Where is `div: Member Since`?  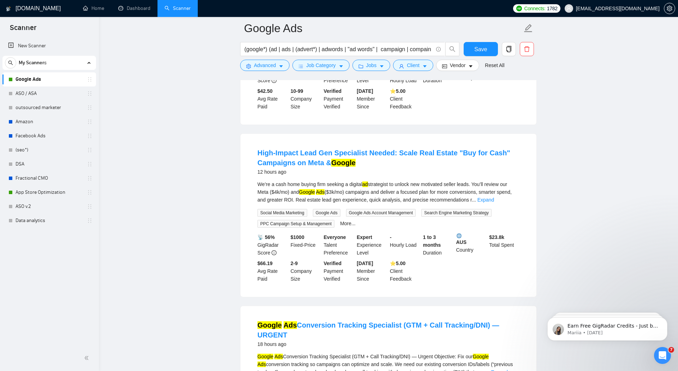
div: Member Since is located at coordinates (372, 99).